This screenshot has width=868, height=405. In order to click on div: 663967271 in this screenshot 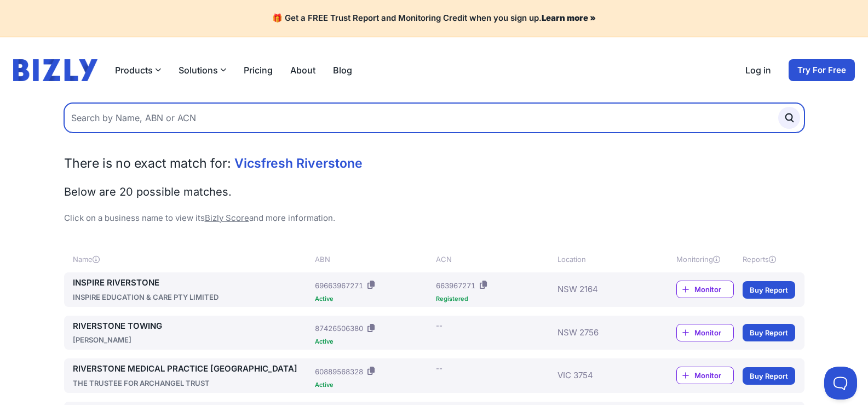, I will do `click(456, 286)`.